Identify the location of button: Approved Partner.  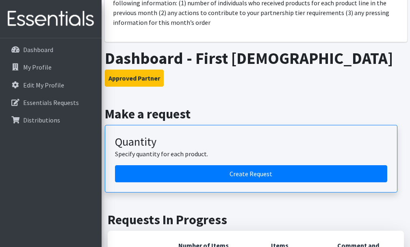
(134, 78).